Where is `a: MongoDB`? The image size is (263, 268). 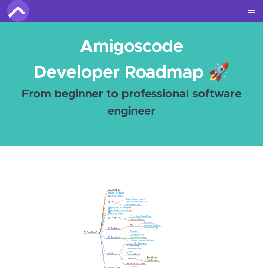
a: MongoDB is located at coordinates (134, 231).